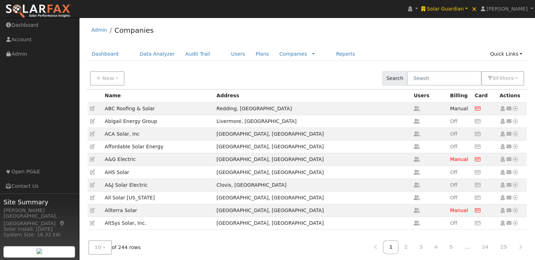 The width and height of the screenshot is (535, 260). Describe the element at coordinates (262, 54) in the screenshot. I see `a: Plans` at that location.